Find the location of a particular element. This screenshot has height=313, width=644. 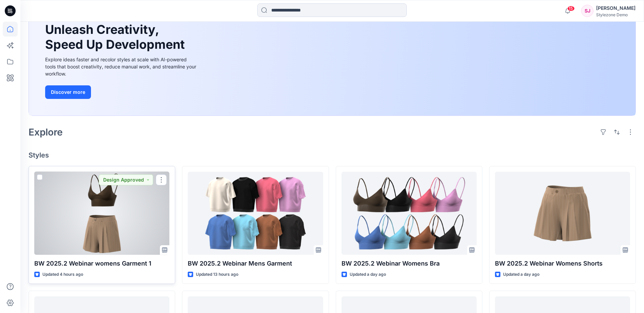

button: Discover more is located at coordinates (68, 92).